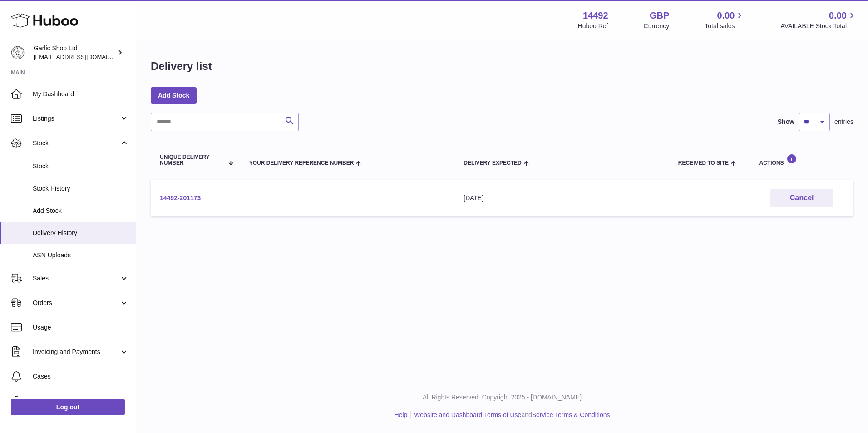  What do you see at coordinates (76, 278) in the screenshot?
I see `span: Sales` at bounding box center [76, 278].